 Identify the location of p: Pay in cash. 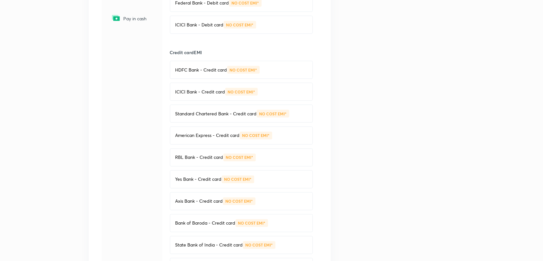
(138, 18).